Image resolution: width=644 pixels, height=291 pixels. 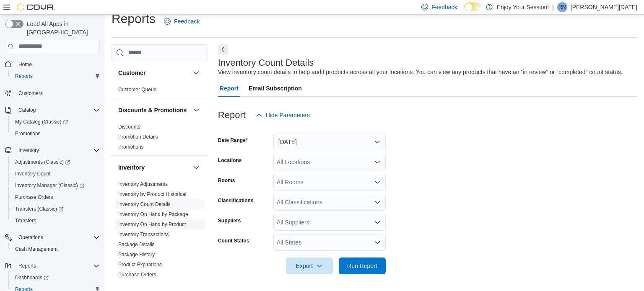 What do you see at coordinates (563, 7) in the screenshot?
I see `div: Renee Noel` at bounding box center [563, 7].